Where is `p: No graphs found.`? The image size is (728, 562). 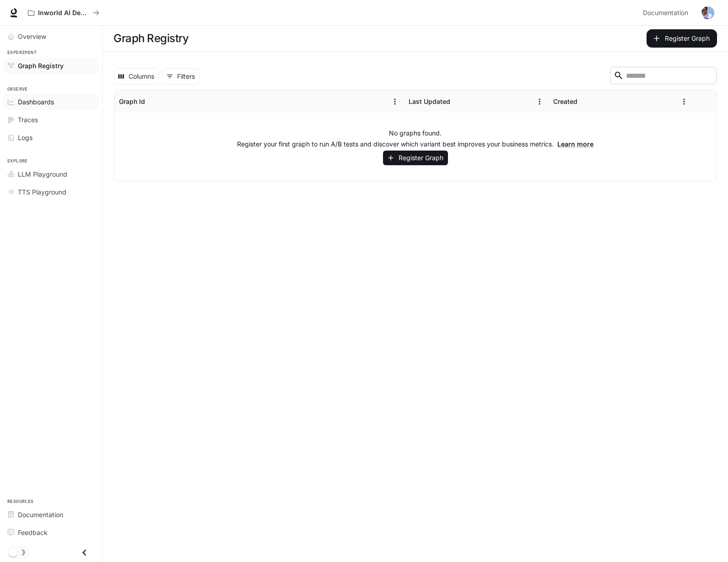
p: No graphs found. is located at coordinates (415, 133).